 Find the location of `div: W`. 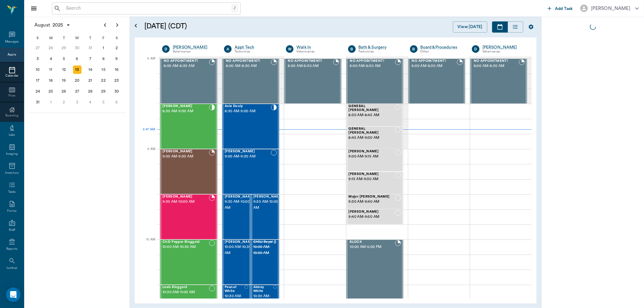

div: W is located at coordinates (289, 49).